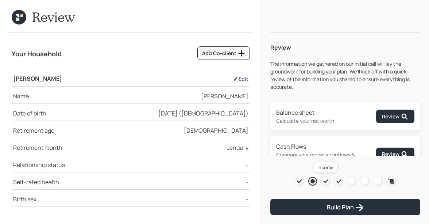 This screenshot has width=429, height=224. What do you see at coordinates (345, 207) in the screenshot?
I see `div: Build Plan` at bounding box center [345, 207].